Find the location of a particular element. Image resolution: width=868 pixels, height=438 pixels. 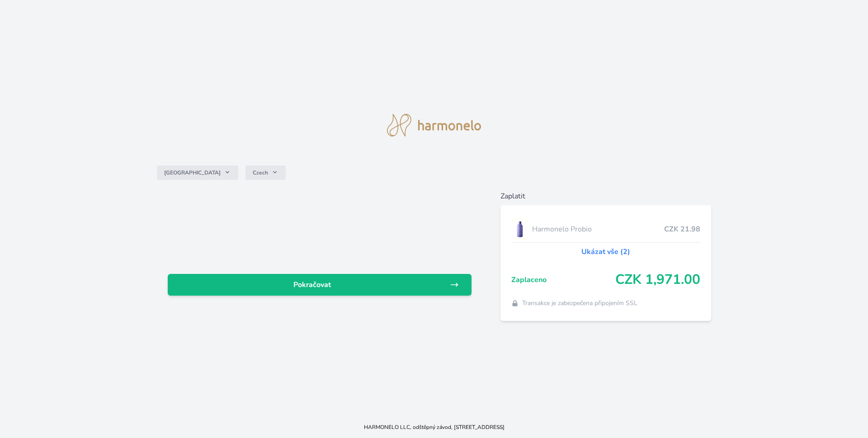

span: Czech is located at coordinates (261, 173).